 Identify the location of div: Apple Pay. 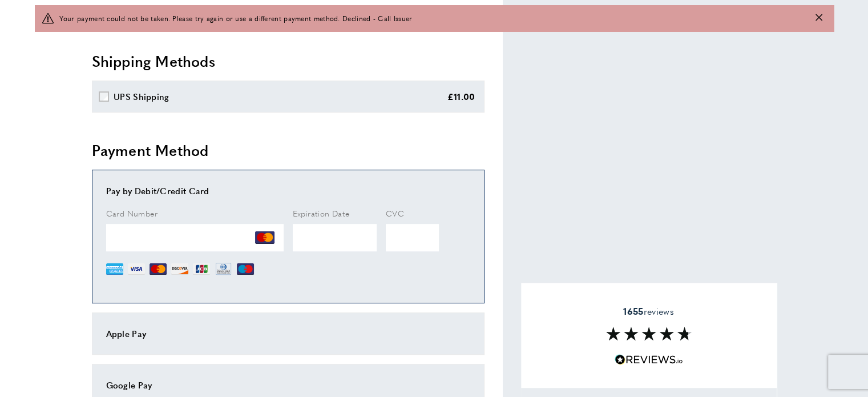
(288, 334).